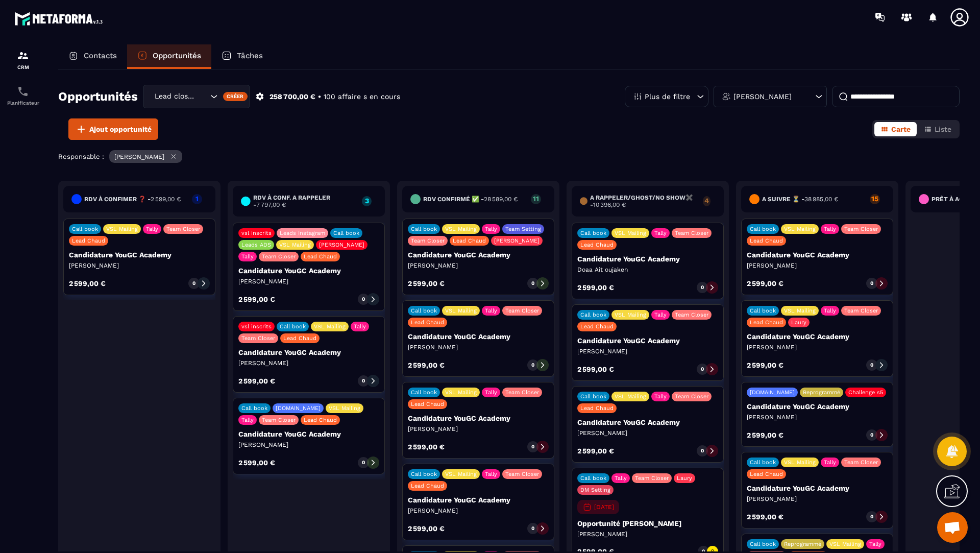 The height and width of the screenshot is (553, 980). I want to click on img: scheduler, so click(23, 91).